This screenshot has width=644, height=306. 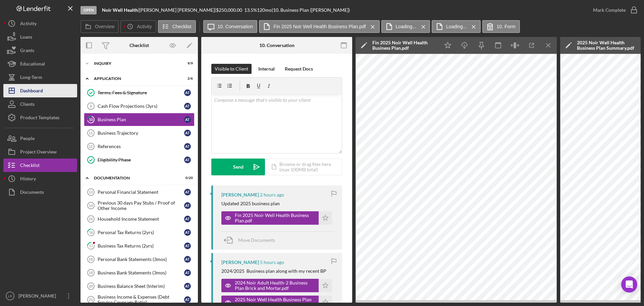 What do you see at coordinates (41, 139) in the screenshot?
I see `button: People` at bounding box center [41, 139].